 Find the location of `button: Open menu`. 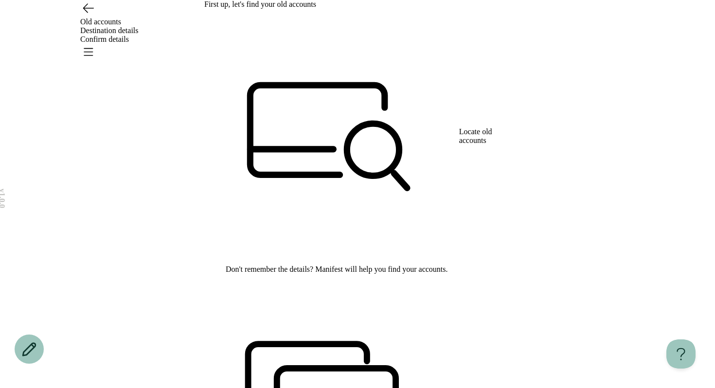

button: Open menu is located at coordinates (88, 52).